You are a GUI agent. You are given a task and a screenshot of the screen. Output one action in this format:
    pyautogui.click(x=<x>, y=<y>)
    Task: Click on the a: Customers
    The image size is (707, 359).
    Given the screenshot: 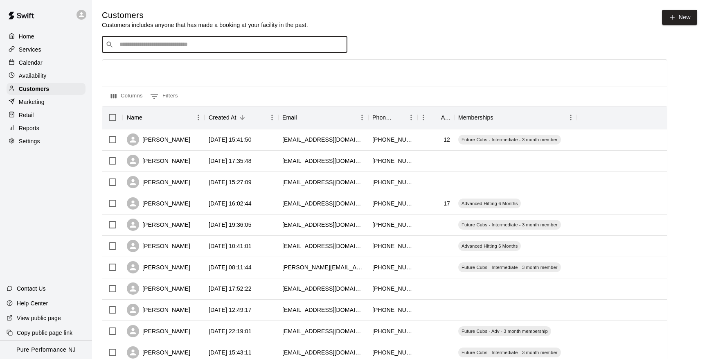 What is the action you would take?
    pyautogui.click(x=46, y=89)
    